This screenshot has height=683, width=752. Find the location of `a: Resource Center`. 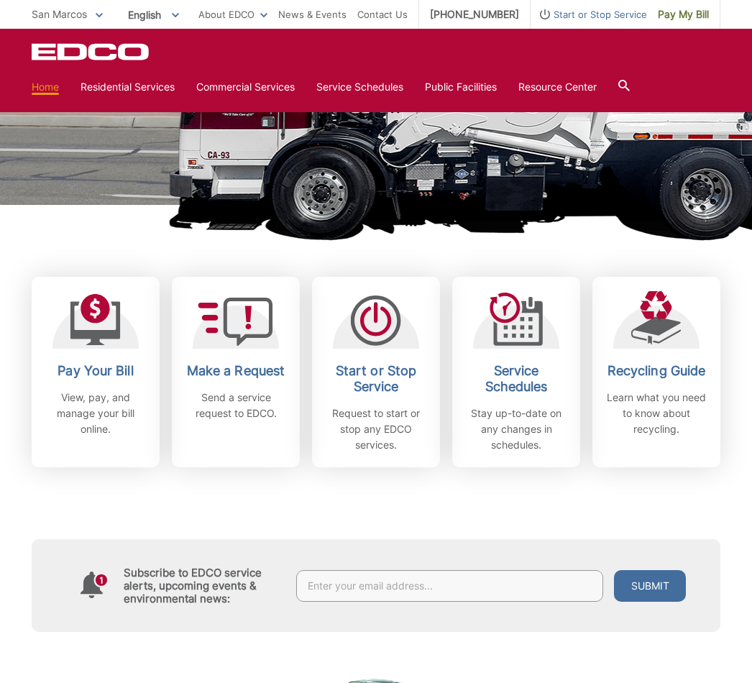

a: Resource Center is located at coordinates (557, 87).